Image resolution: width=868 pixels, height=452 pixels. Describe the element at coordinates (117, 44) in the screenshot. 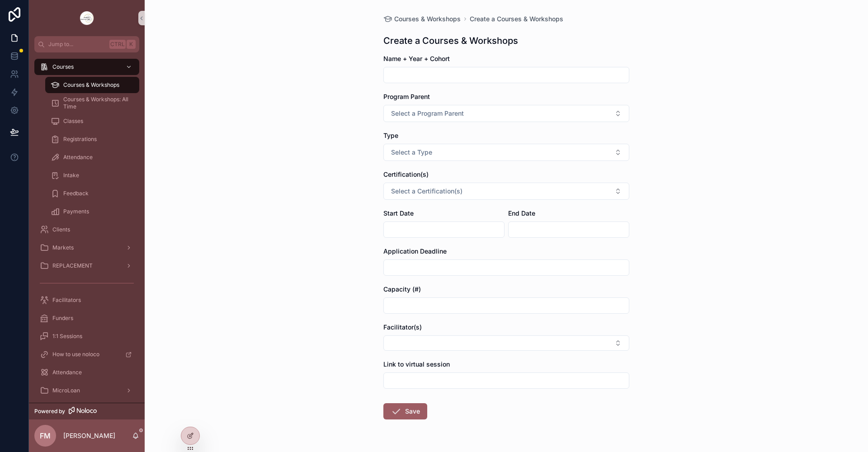

I see `span: Ctrl` at that location.